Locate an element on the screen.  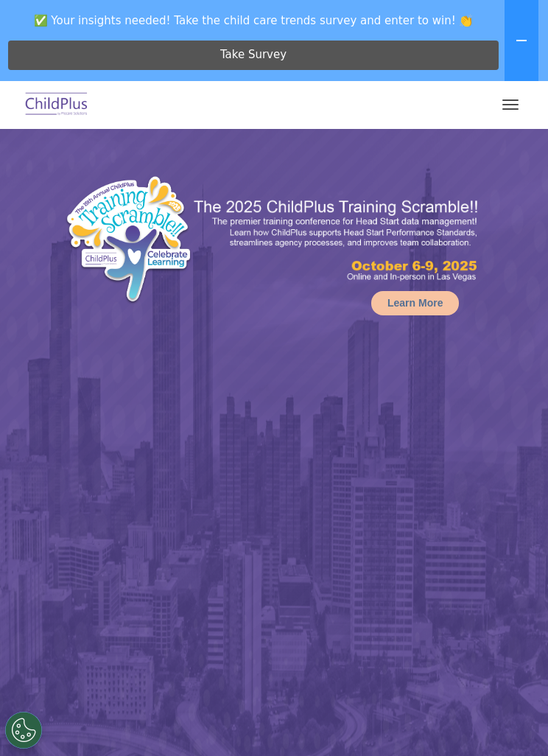
span: Take Survey is located at coordinates (253, 55).